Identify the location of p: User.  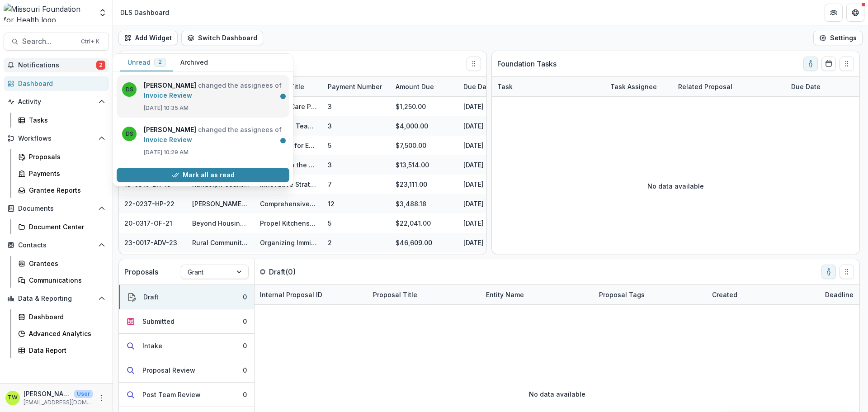
(83, 393).